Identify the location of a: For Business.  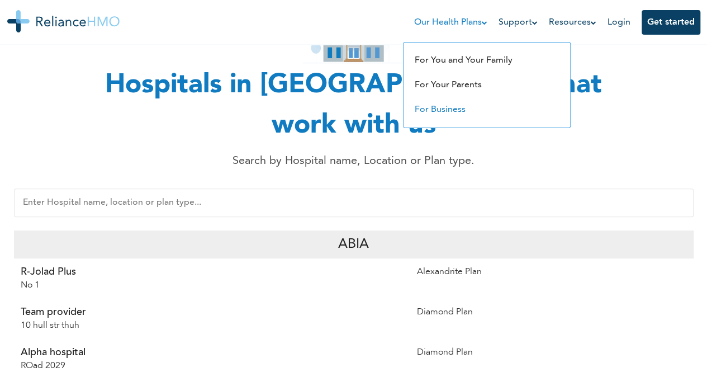
(440, 110).